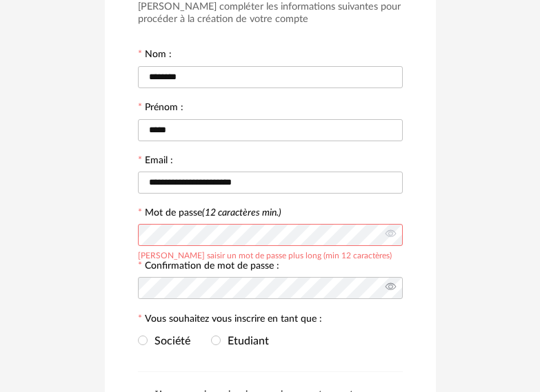  I want to click on span: Etudiant, so click(245, 341).